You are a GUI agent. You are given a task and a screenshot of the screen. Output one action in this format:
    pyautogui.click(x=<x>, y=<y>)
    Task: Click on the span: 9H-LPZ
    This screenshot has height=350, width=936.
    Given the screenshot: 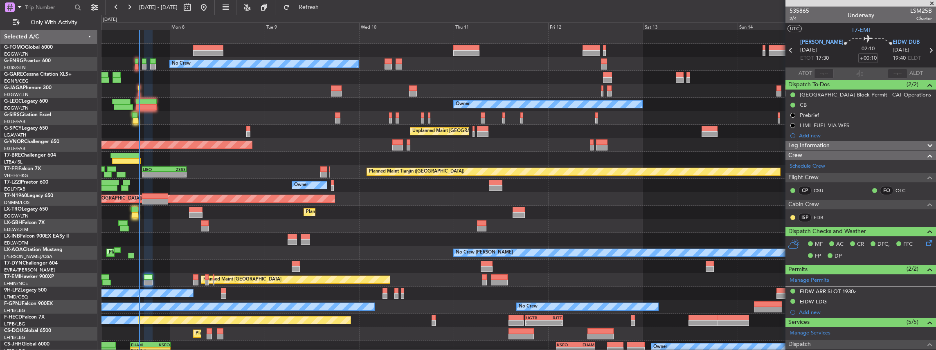 What is the action you would take?
    pyautogui.click(x=12, y=290)
    